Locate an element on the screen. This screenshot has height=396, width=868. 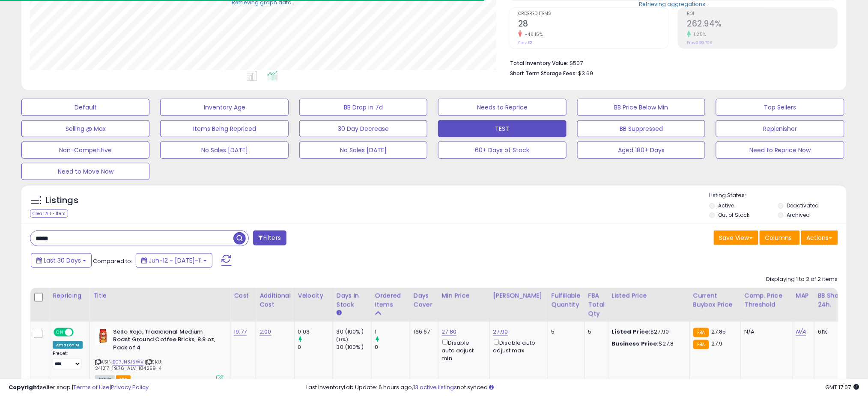
div: MAP is located at coordinates (803, 296).